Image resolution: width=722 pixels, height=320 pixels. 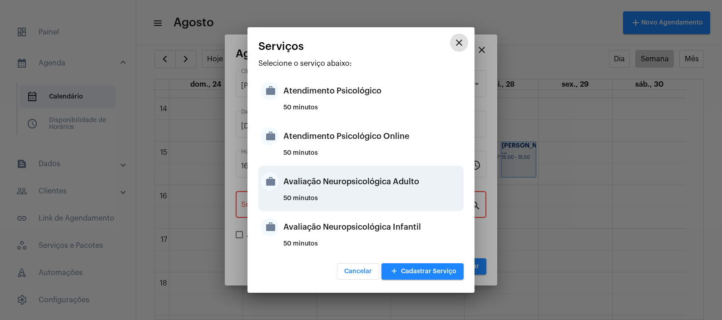 What do you see at coordinates (422, 272) in the screenshot?
I see `button: Cadastrar Serviço` at bounding box center [422, 272].